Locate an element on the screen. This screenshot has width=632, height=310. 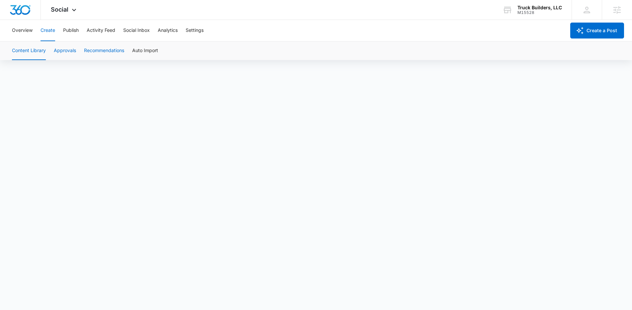
button: Create is located at coordinates (48, 31).